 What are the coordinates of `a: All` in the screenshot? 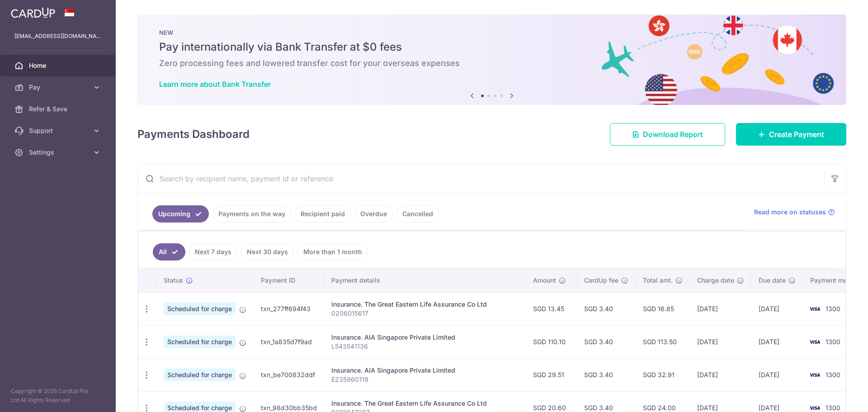 It's located at (169, 252).